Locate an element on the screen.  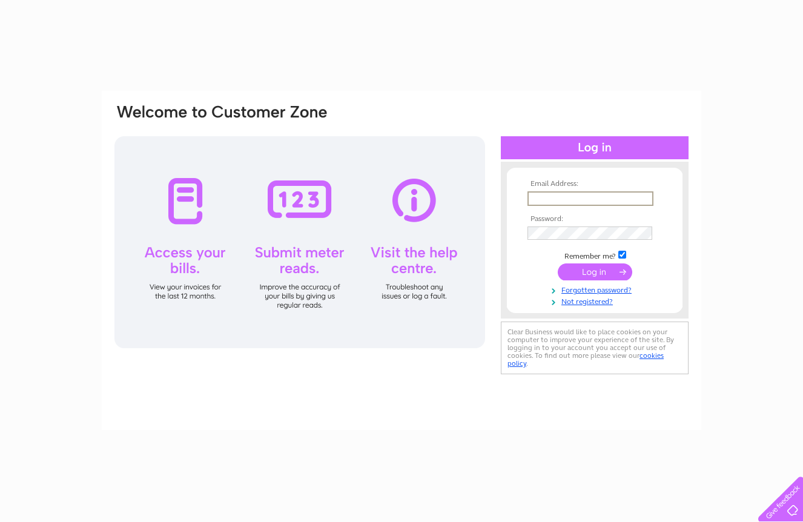
div: Clear Business would like to place cookies on your computer to improve your experience of the sit... is located at coordinates (594, 347).